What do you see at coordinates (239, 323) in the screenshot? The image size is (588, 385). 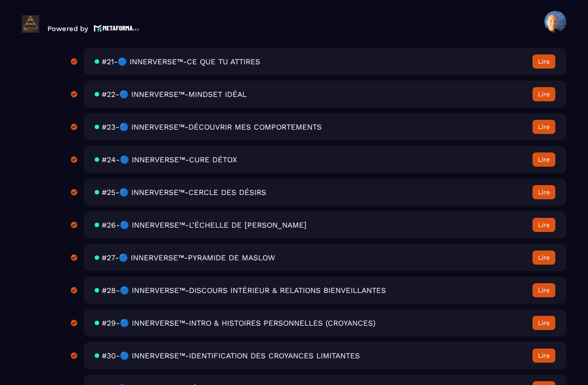 I see `span: #29-🔵 INNERVERSE™-INTRO & HISTOIRES PERSONNELLES (CROYANCES)` at bounding box center [239, 323].